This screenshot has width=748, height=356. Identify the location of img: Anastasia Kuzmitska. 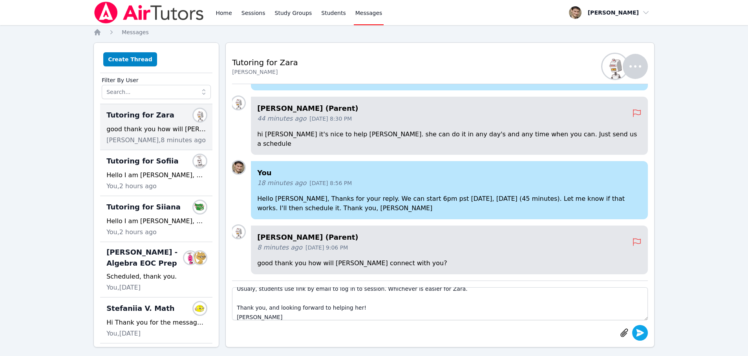
(200, 207).